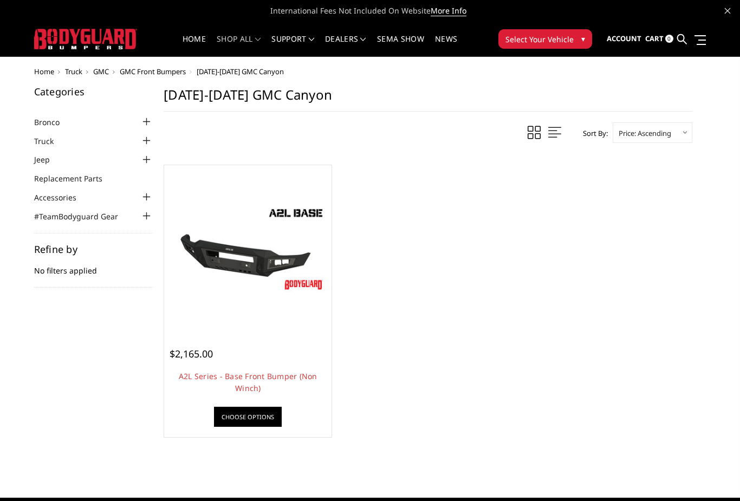 Image resolution: width=740 pixels, height=501 pixels. What do you see at coordinates (94, 266) in the screenshot?
I see `div: No filters applied` at bounding box center [94, 266].